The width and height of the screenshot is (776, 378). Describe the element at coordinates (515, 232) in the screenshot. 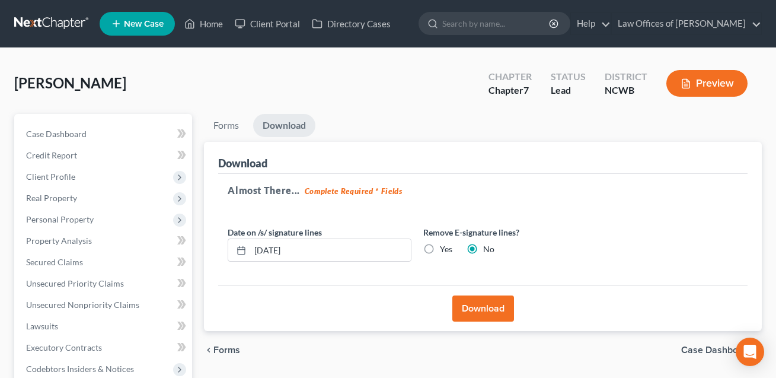

I see `label: Remove E-signature lines?` at that location.